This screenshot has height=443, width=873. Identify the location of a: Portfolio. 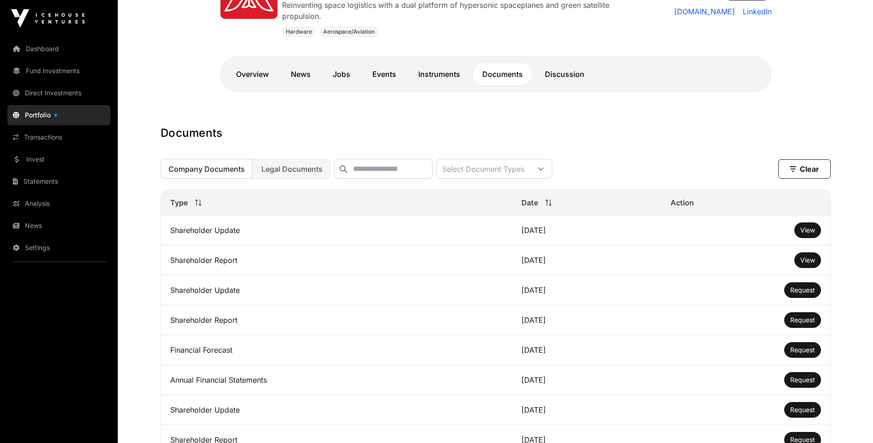
(59, 115).